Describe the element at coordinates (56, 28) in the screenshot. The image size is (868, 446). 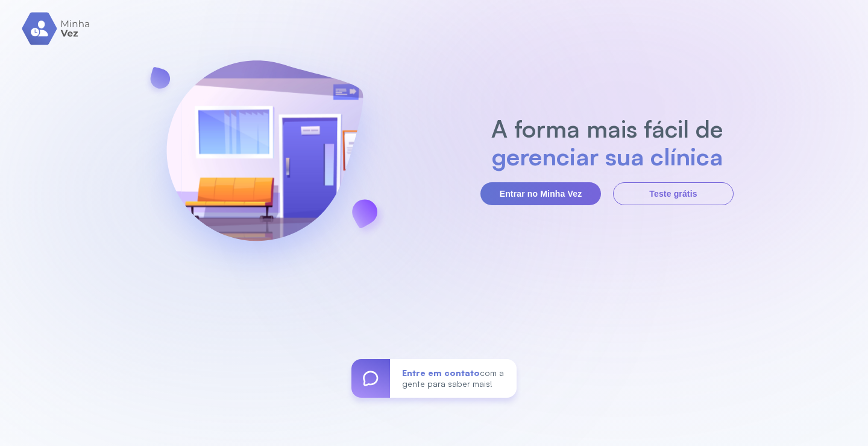
I see `img: logo.svg` at that location.